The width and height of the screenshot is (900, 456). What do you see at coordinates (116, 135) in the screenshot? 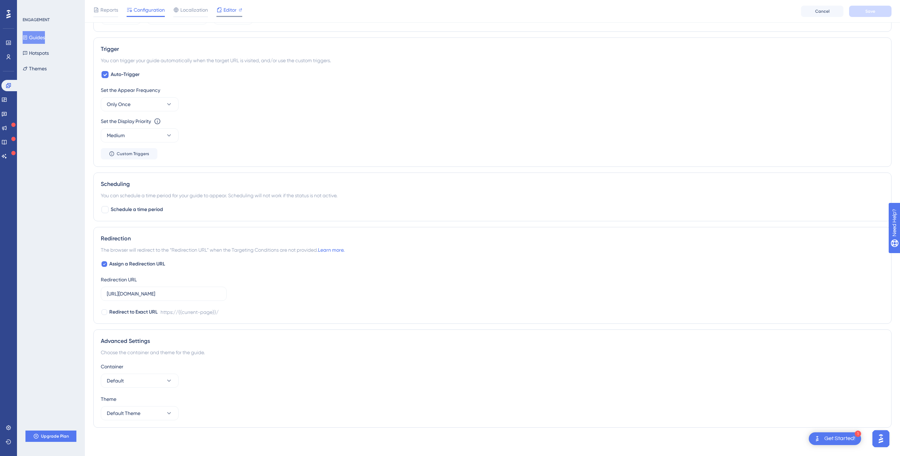
I see `span: Medium` at bounding box center [116, 135].